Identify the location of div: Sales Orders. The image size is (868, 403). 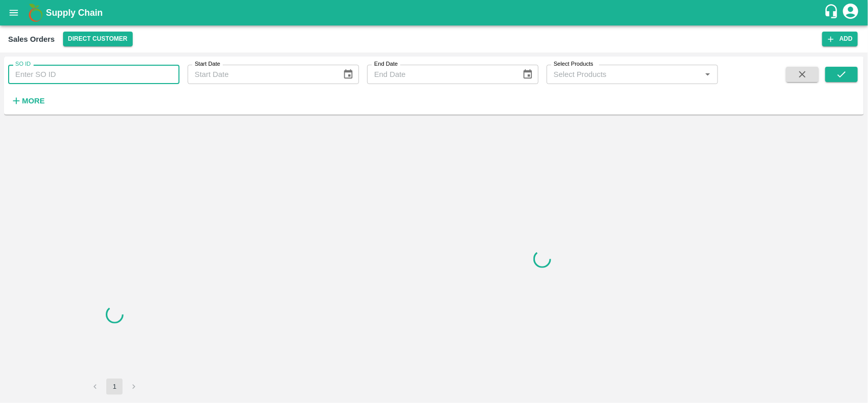
(32, 39).